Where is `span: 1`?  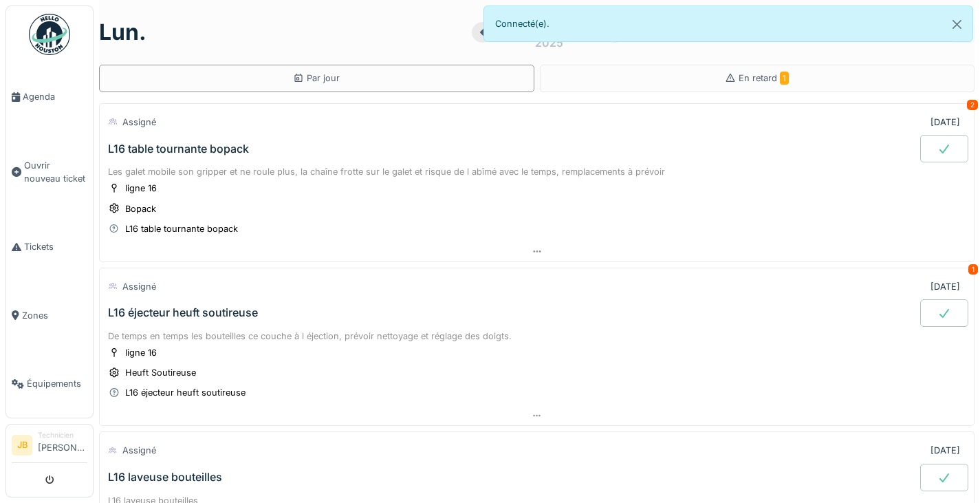
span: 1 is located at coordinates (783, 78).